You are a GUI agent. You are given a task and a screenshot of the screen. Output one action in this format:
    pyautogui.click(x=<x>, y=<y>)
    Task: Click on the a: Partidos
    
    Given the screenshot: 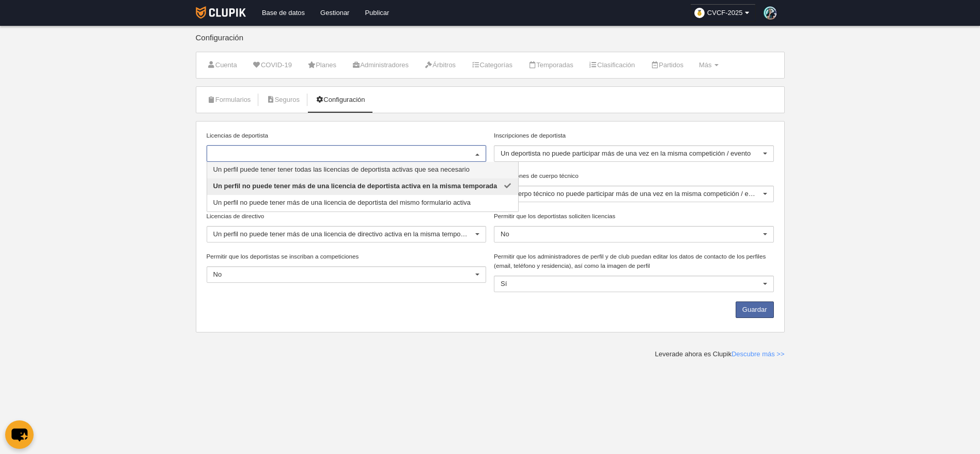 What is the action you would take?
    pyautogui.click(x=667, y=65)
    